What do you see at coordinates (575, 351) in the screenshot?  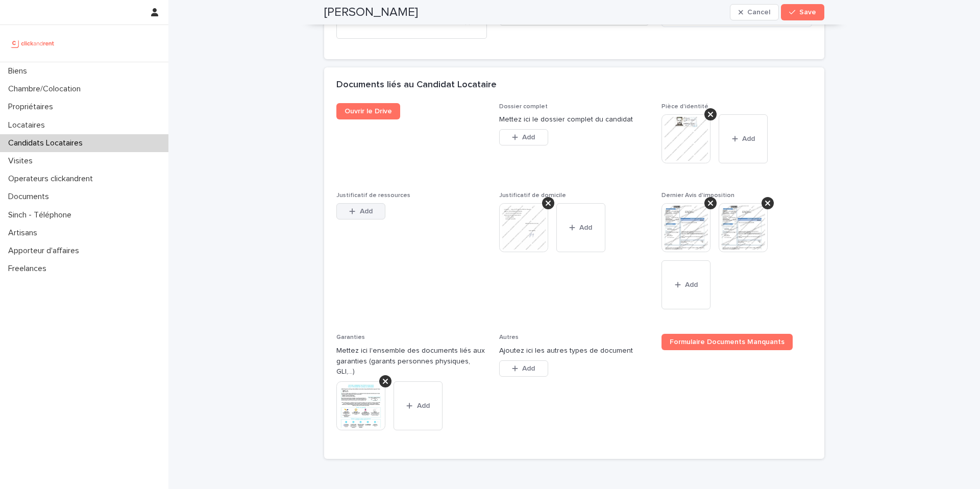 I see `p: Ajoutez ici les autres types de document` at bounding box center [575, 351].